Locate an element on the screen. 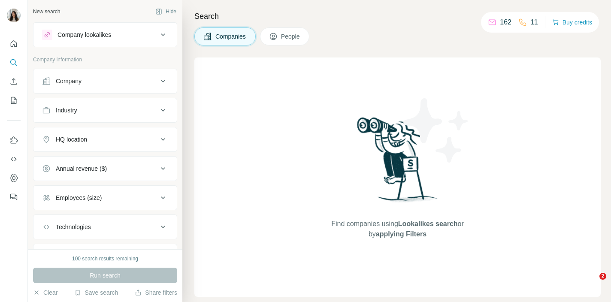  div: Technologies is located at coordinates (73, 227).